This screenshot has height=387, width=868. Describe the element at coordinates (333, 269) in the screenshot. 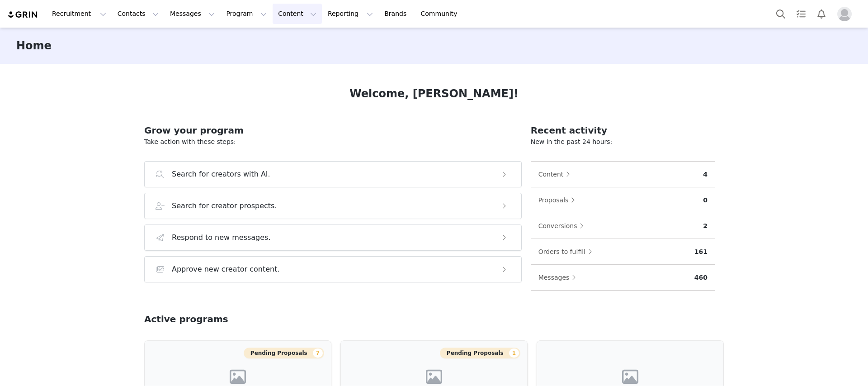

I see `button: Approve new creator content.` at that location.